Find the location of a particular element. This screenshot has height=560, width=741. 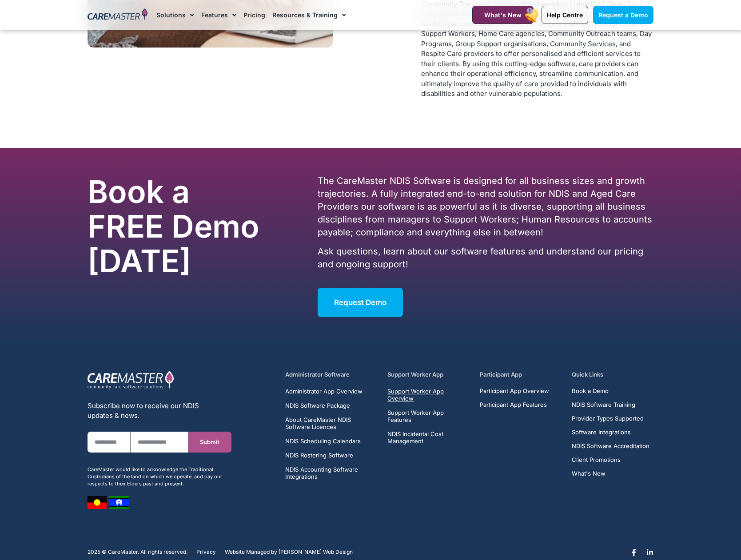

p: 2025 © CareMaster. All rights reserved. is located at coordinates (137, 552).